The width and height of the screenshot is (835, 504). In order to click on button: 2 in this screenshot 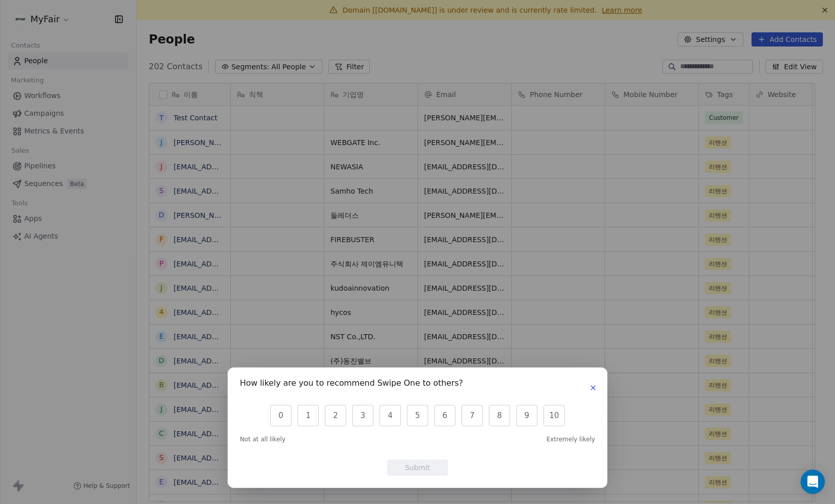, I will do `click(335, 416)`.